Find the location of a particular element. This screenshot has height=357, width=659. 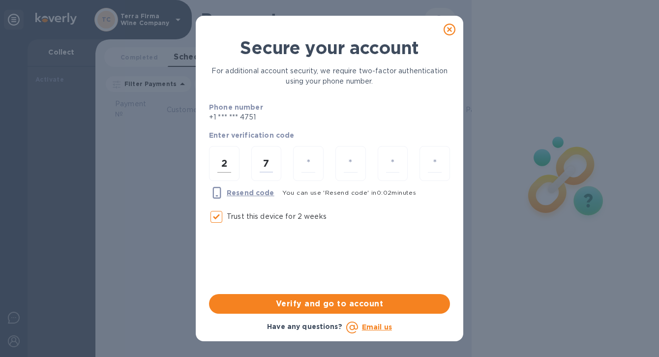

p: Enter verification code is located at coordinates (330, 135).